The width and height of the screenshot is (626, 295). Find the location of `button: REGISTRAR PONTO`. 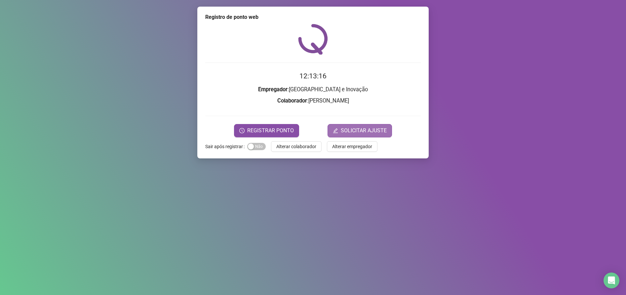

button: REGISTRAR PONTO is located at coordinates (266, 131).